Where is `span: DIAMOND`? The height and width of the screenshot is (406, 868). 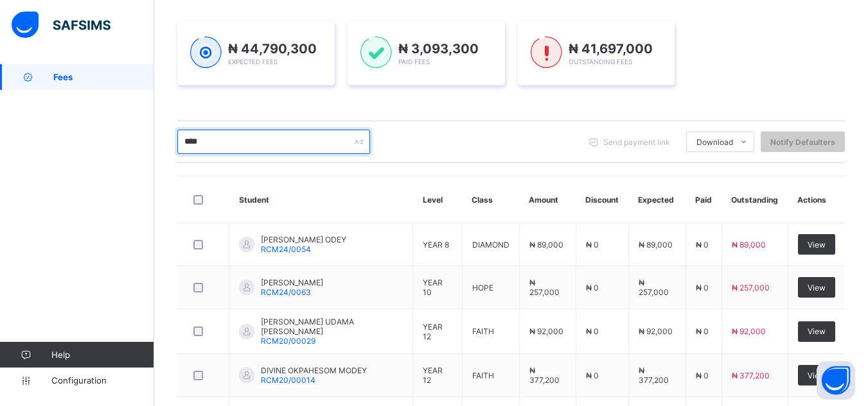 span: DIAMOND is located at coordinates (491, 245).